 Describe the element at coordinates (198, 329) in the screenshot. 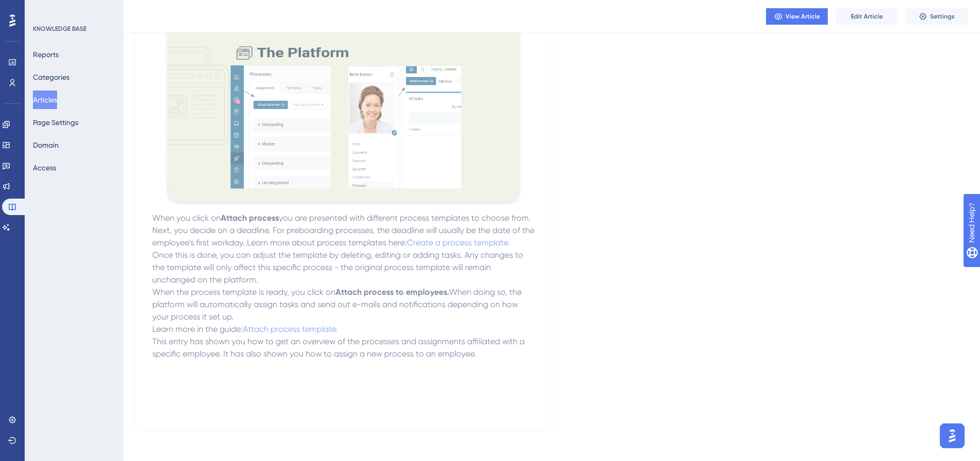

I see `span: Learn more in the guide:` at that location.